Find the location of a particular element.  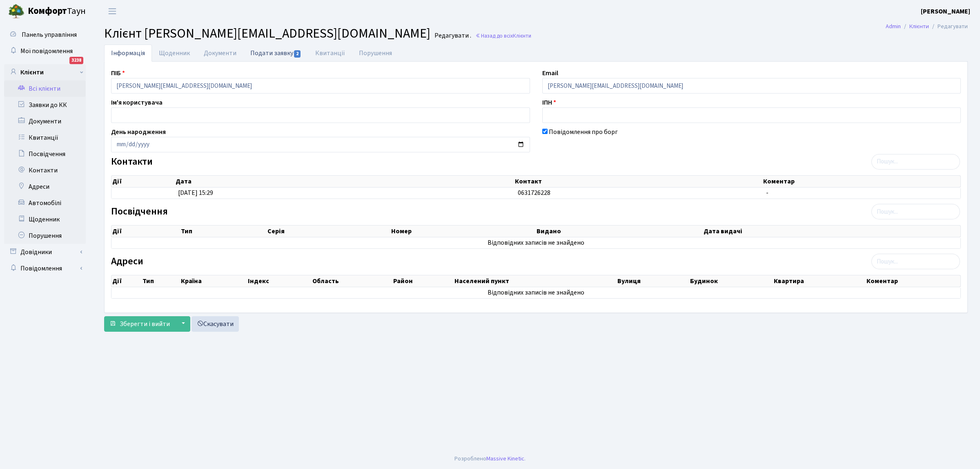

a: Автомобілі is located at coordinates (45, 203).